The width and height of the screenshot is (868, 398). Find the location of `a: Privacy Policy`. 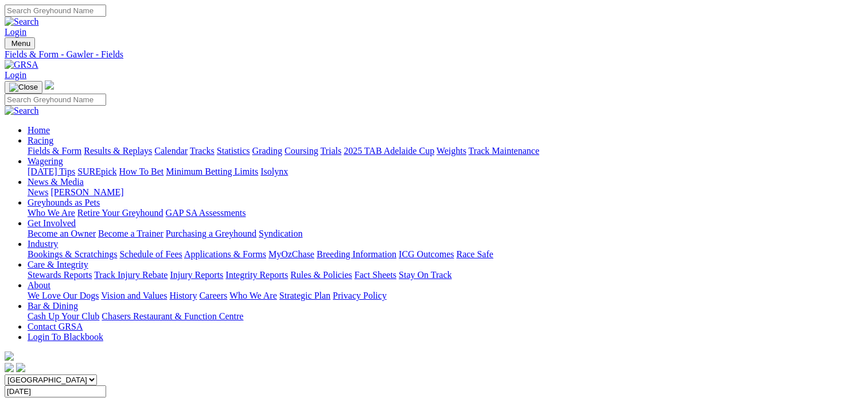

a: Privacy Policy is located at coordinates (360, 295).